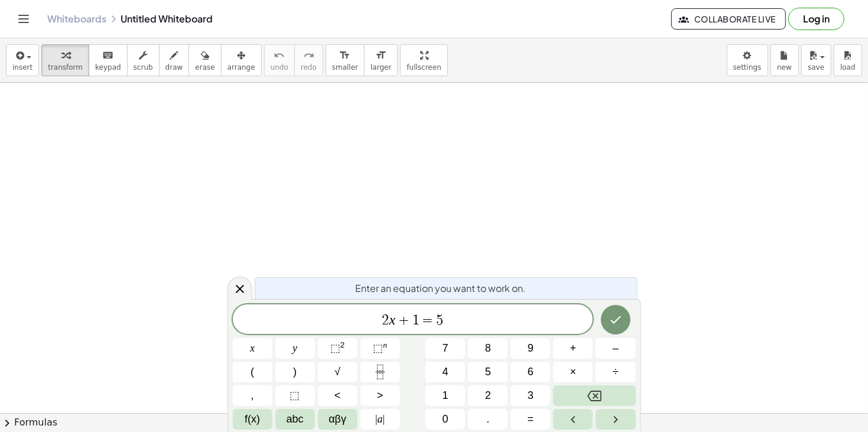 The image size is (868, 432). Describe the element at coordinates (531, 348) in the screenshot. I see `span: 9` at that location.